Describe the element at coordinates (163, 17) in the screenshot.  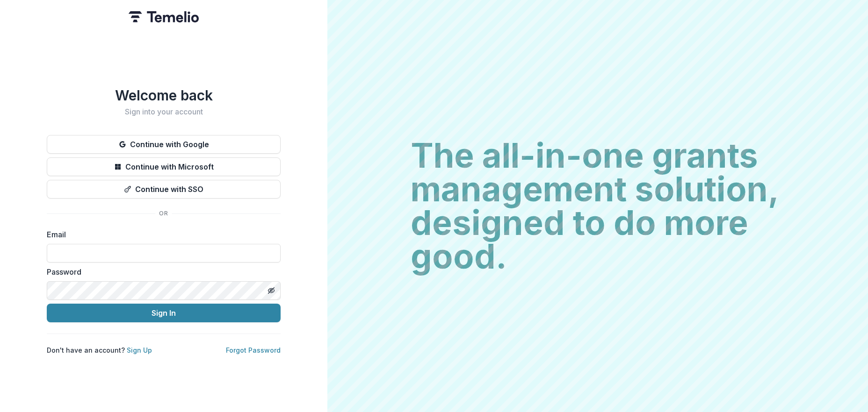
I see `img: Temelio` at that location.